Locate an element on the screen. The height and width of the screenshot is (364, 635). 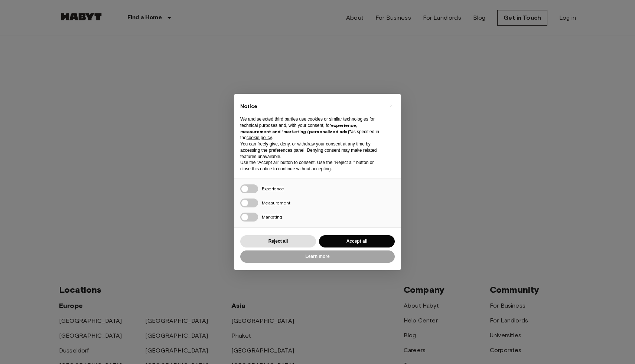
button: Accept all is located at coordinates (357, 241).